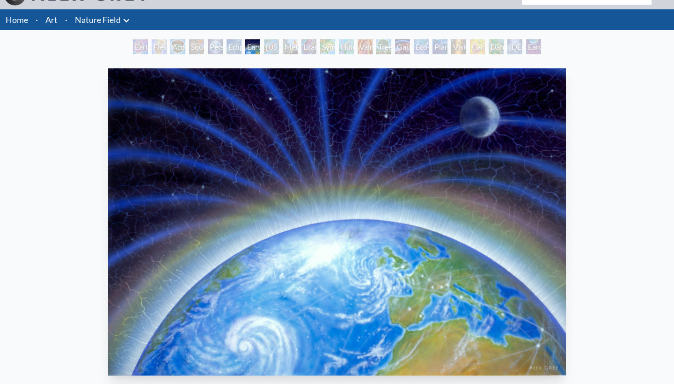 This screenshot has width=674, height=384. I want to click on div: Dance of Cannabia, so click(496, 47).